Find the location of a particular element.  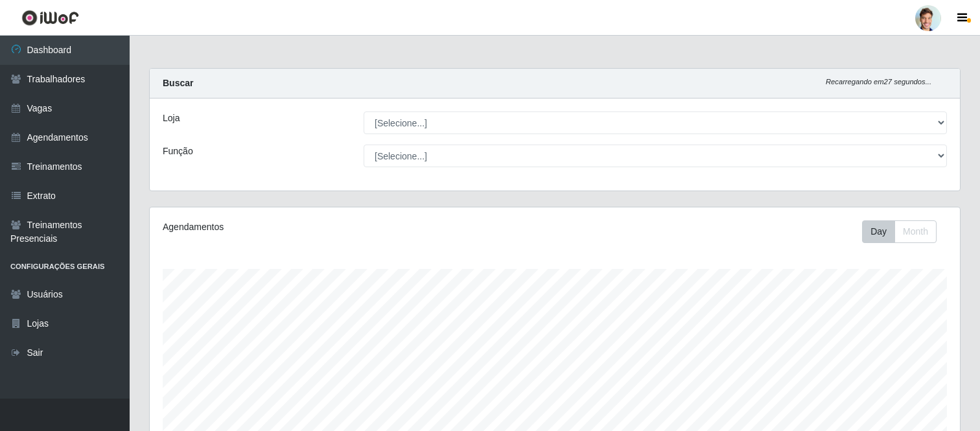

div: Agendamentos is located at coordinates (320, 227).